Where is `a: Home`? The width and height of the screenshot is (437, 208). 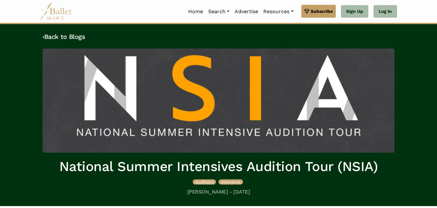
a: Home is located at coordinates (195, 12).